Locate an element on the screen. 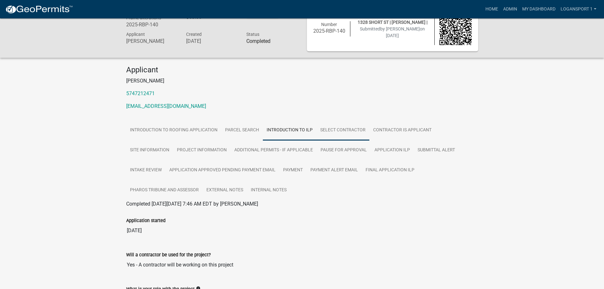 This screenshot has width=604, height=289. a: Additional Permits - If Applicable is located at coordinates (274, 150).